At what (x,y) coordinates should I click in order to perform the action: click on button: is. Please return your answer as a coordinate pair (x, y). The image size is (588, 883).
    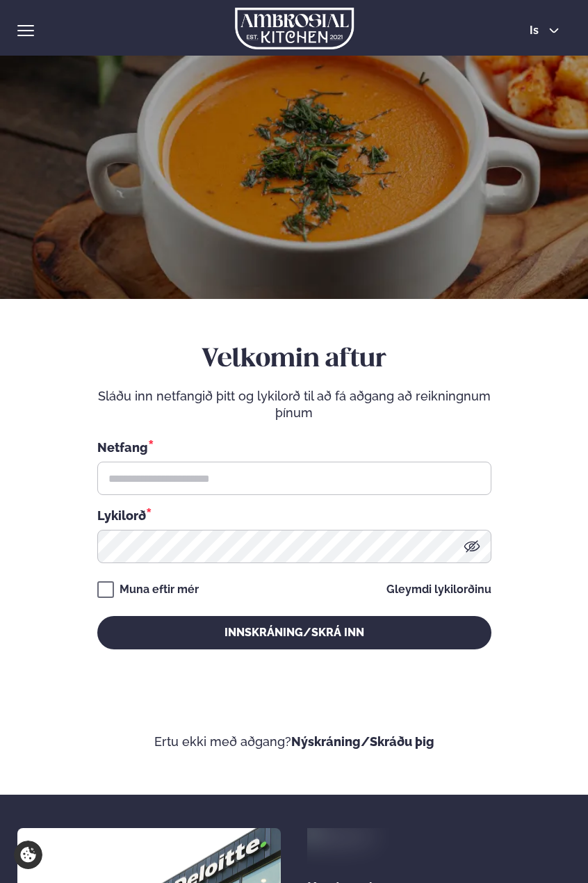
    Looking at the image, I should click on (544, 31).